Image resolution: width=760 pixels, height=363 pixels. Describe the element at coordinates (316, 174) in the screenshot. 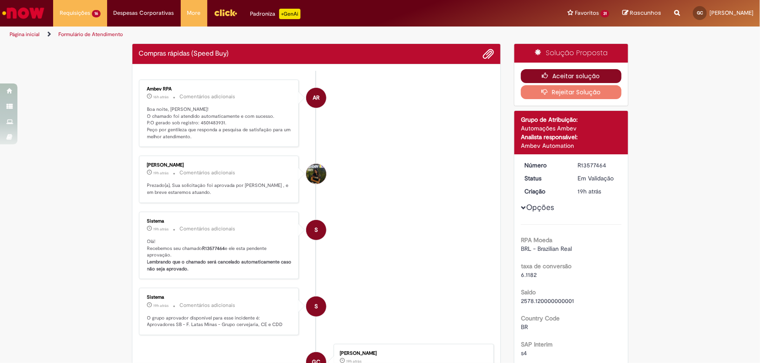

I see `div: Lorena Ferreira Avelar Costa` at that location.